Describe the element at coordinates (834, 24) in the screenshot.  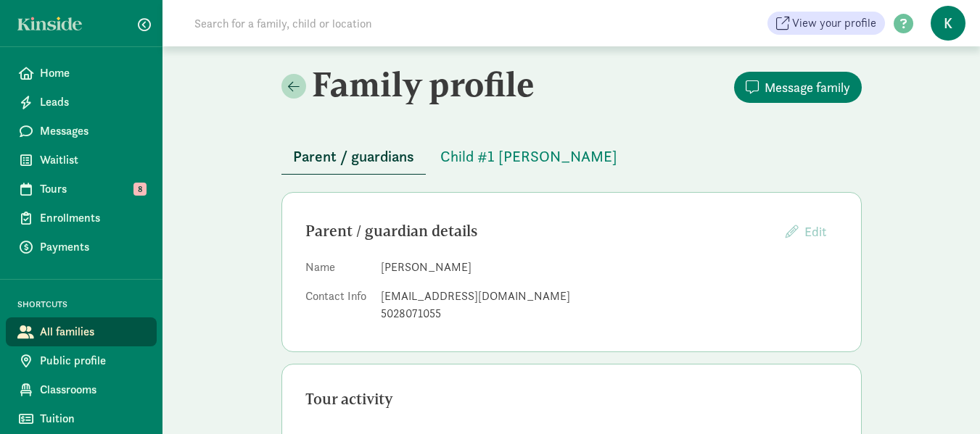
I see `span: View your profile` at that location.